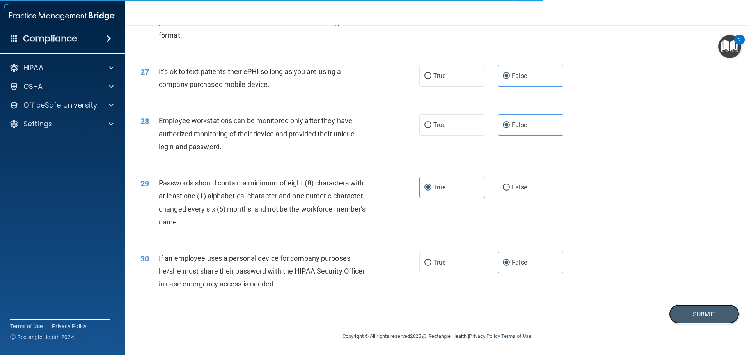 Image resolution: width=749 pixels, height=355 pixels. What do you see at coordinates (33, 87) in the screenshot?
I see `p: OSHA` at bounding box center [33, 87].